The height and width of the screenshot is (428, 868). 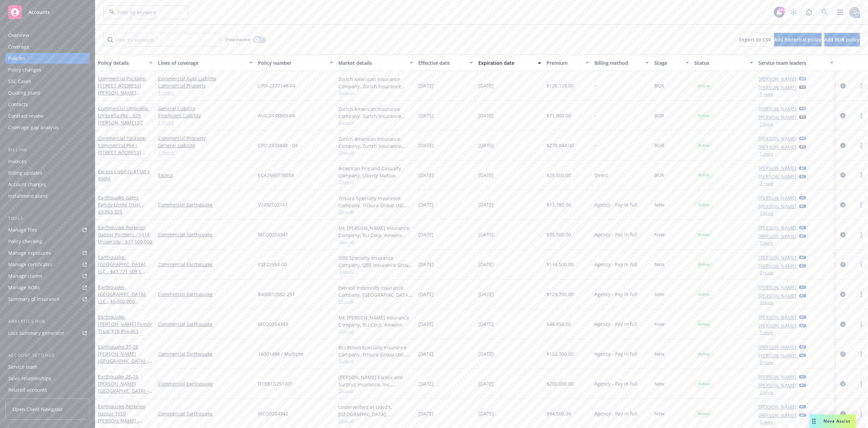 What do you see at coordinates (837, 421) in the screenshot?
I see `span: Nova Assist` at bounding box center [837, 421].